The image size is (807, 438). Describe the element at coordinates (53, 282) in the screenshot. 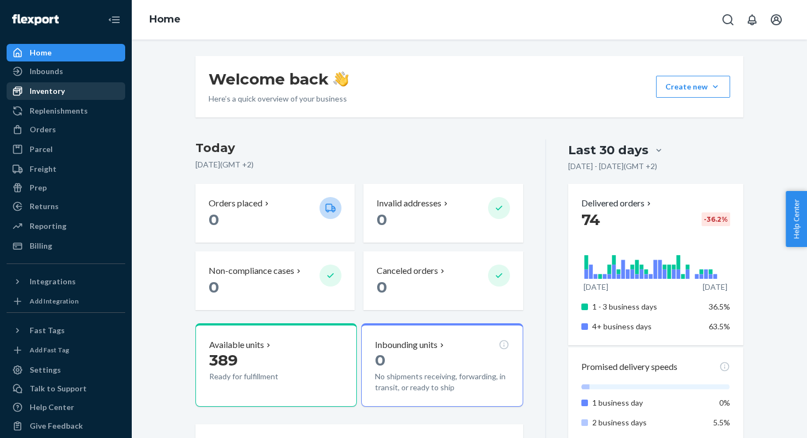

I see `div: Integrations` at that location.